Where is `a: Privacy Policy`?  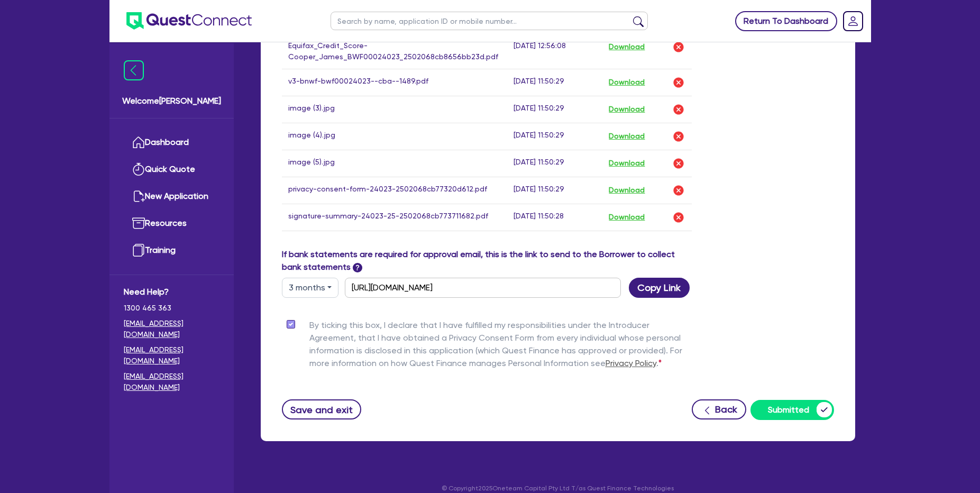 a: Privacy Policy is located at coordinates (631, 362).